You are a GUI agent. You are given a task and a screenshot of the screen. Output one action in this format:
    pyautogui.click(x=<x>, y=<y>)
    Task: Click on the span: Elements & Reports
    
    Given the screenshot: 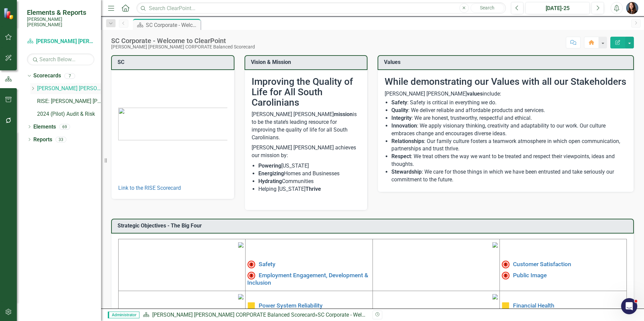 What is the action you would take?
    pyautogui.click(x=60, y=12)
    